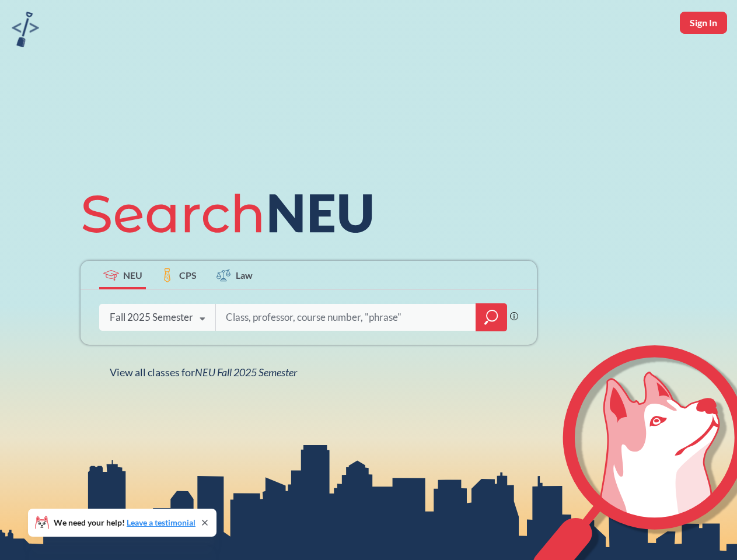 The width and height of the screenshot is (737, 560). I want to click on svg: magnifying glass, so click(491, 317).